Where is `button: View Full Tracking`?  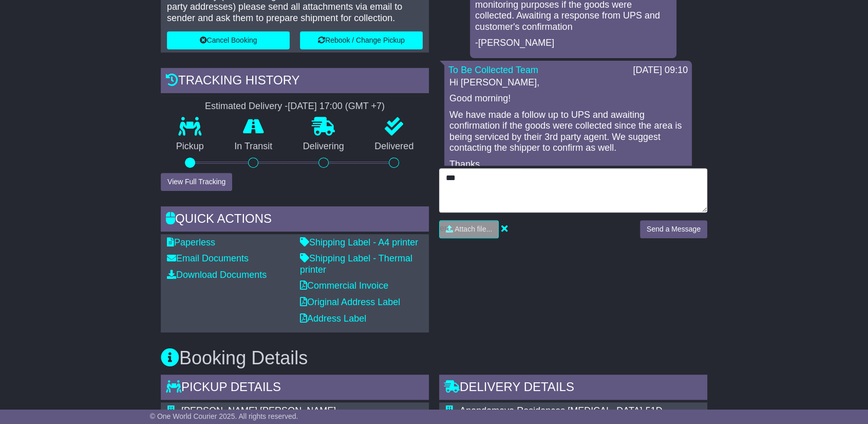 button: View Full Tracking is located at coordinates (196, 182).